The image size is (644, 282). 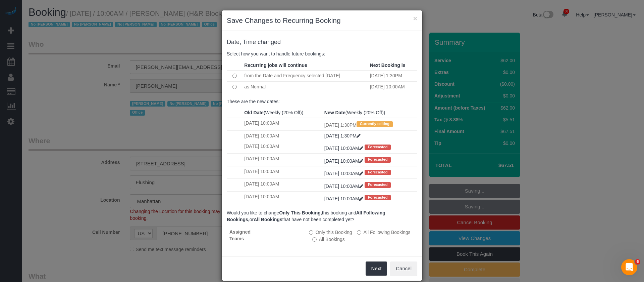 What do you see at coordinates (240, 235) in the screenshot?
I see `strong: Assigned Teams` at bounding box center [240, 235].